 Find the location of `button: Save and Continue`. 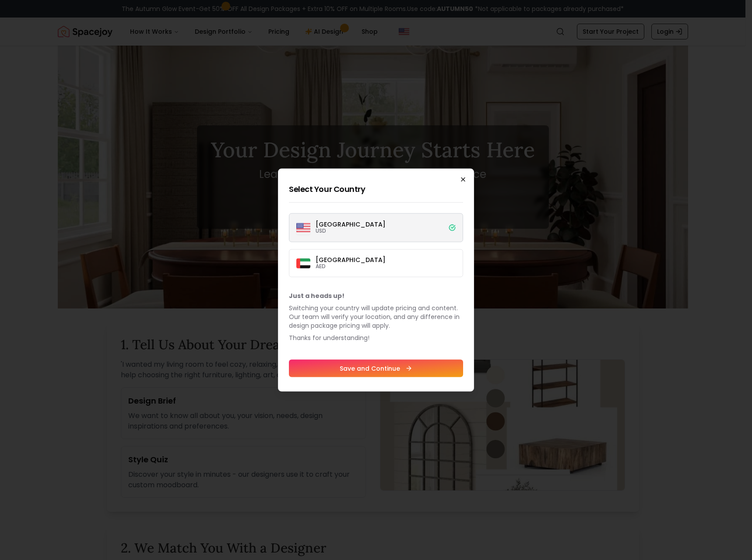

button: Save and Continue is located at coordinates (376, 368).